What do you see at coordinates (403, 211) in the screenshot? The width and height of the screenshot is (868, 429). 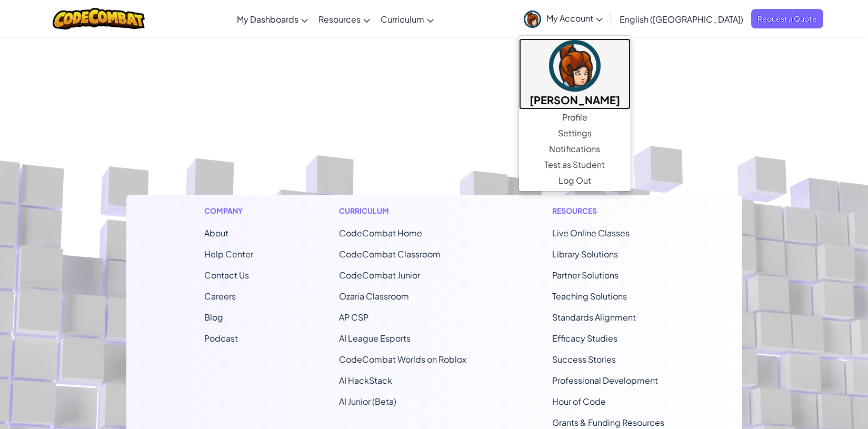 I see `h1: Curriculum` at bounding box center [403, 211].